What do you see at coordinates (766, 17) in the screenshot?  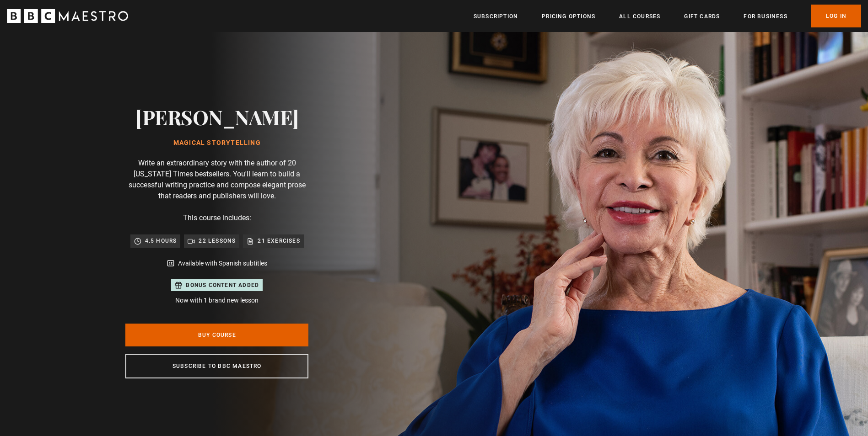 I see `a: For business` at bounding box center [766, 17].